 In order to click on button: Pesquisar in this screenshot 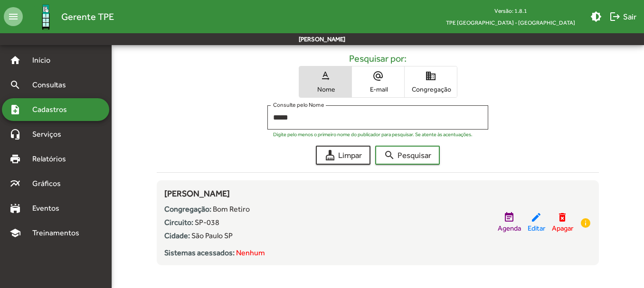, I will do `click(407, 155)`.